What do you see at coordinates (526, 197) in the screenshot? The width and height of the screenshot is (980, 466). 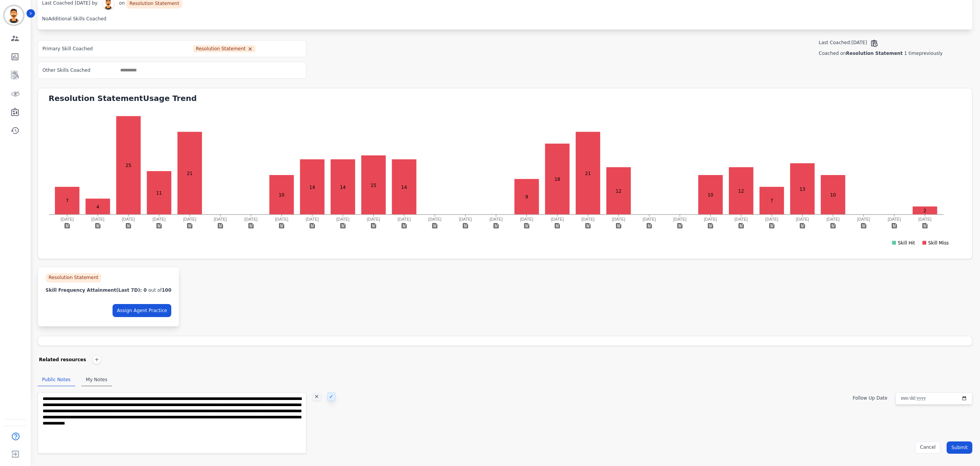 I see `text: 9` at bounding box center [526, 197].